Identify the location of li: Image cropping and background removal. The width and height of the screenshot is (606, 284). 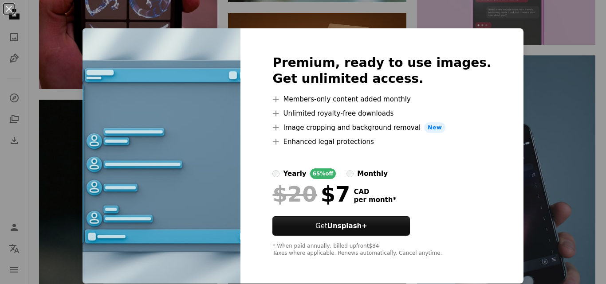
(381, 128).